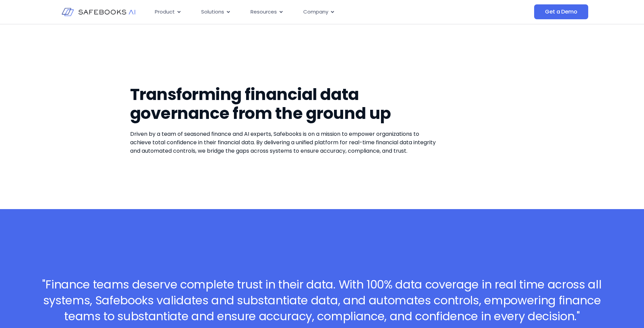  I want to click on h1: Transforming financial data governance from the ground up, so click(284, 104).